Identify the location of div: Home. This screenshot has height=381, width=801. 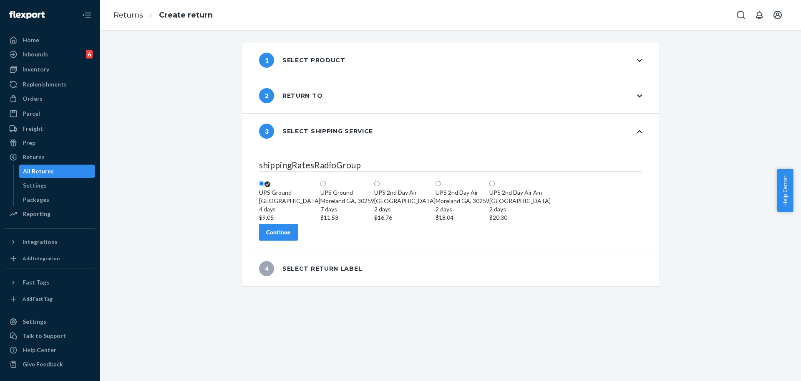
(31, 40).